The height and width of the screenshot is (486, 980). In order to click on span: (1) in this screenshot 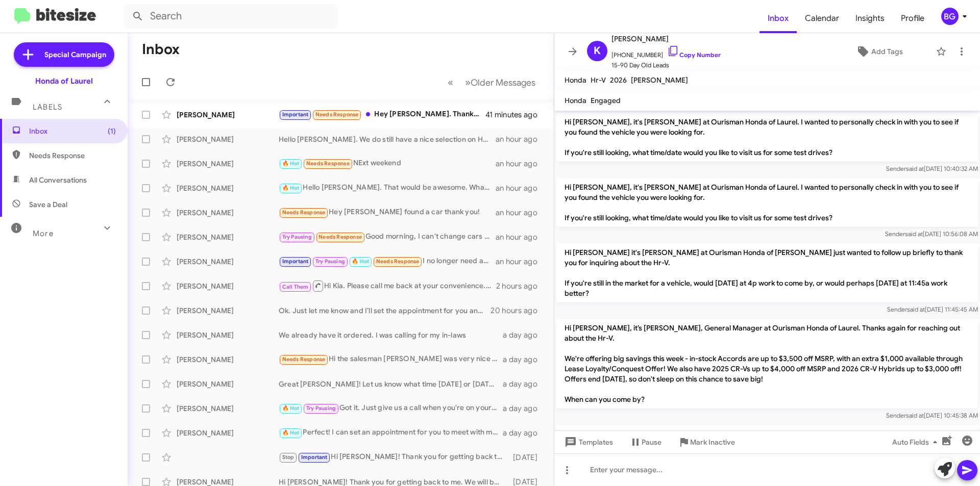, I will do `click(112, 131)`.